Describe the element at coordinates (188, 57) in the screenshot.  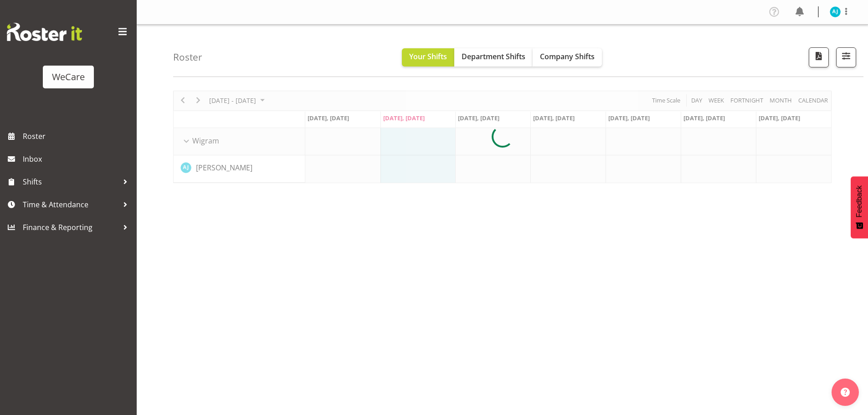
I see `h4: Roster` at that location.